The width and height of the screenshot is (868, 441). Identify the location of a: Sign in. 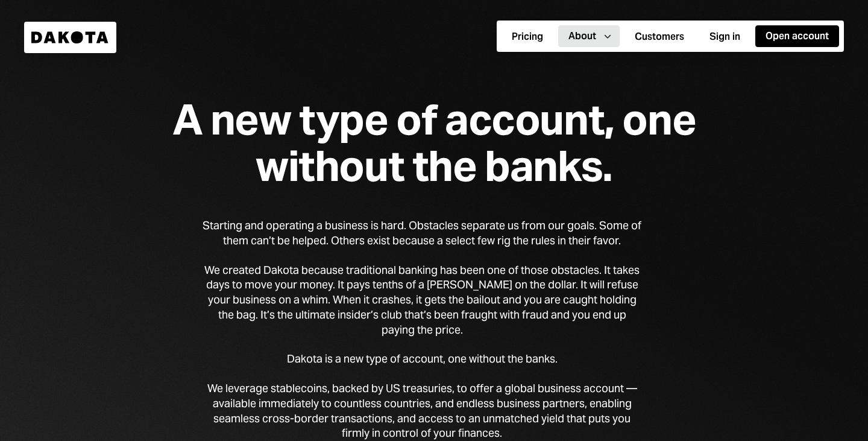
(724, 36).